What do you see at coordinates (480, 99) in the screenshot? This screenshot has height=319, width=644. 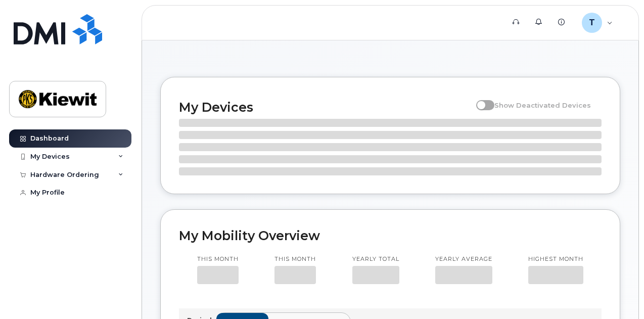 I see `input: Show Deactivated Devices` at bounding box center [480, 99].